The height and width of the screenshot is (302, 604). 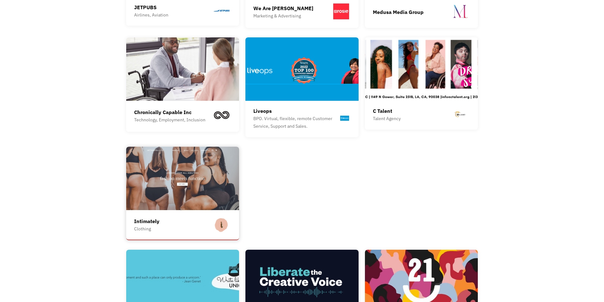 I want to click on div: Talent Agency, so click(x=387, y=119).